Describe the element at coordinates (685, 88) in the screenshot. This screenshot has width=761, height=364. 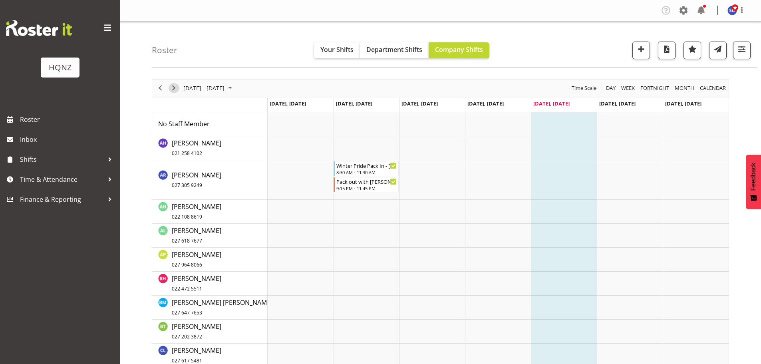
I see `button: Timeline Month` at that location.